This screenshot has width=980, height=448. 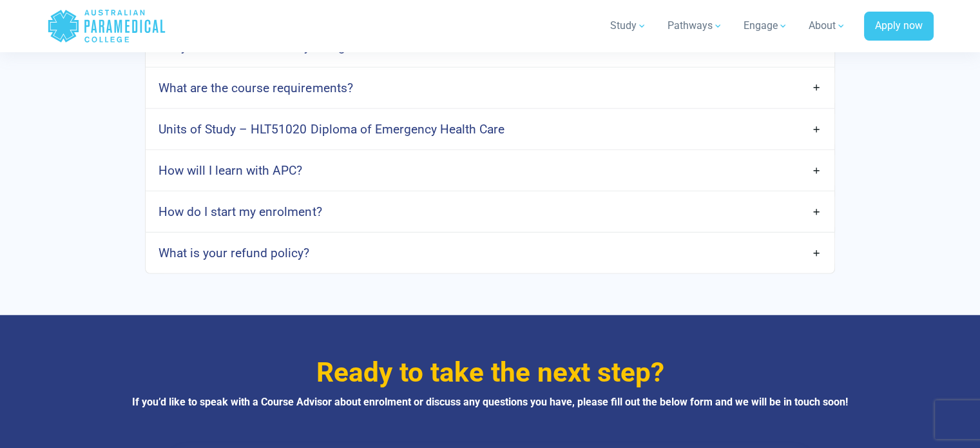 I want to click on a: Study, so click(x=628, y=26).